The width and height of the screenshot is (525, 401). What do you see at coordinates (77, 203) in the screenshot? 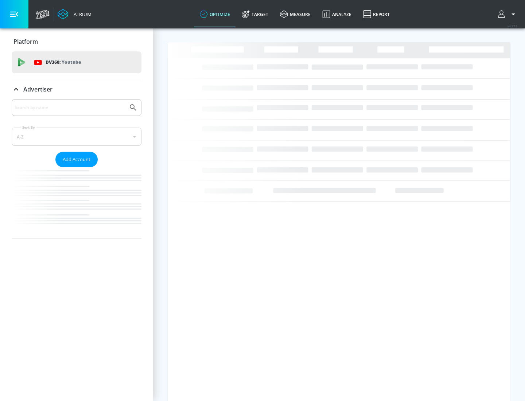
I see `nav: list of Advertiser` at bounding box center [77, 203].